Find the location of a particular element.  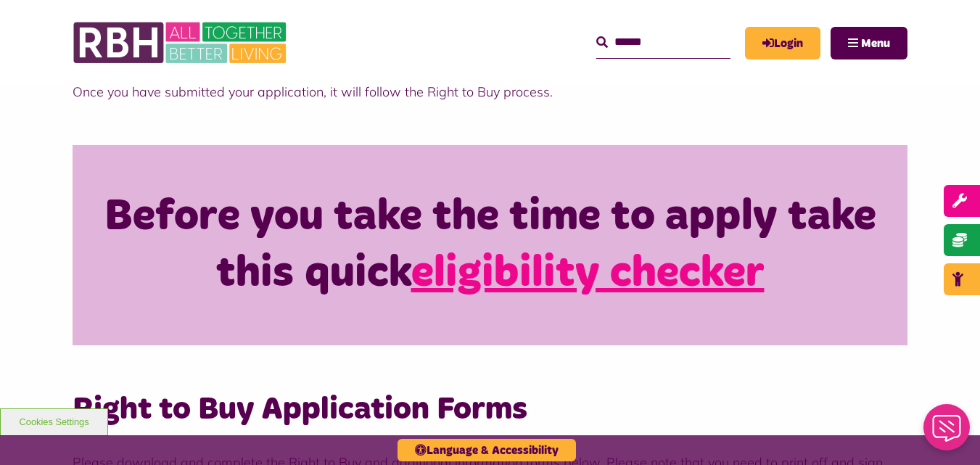

h2: Right to Buy Application Forms is located at coordinates (490, 409).